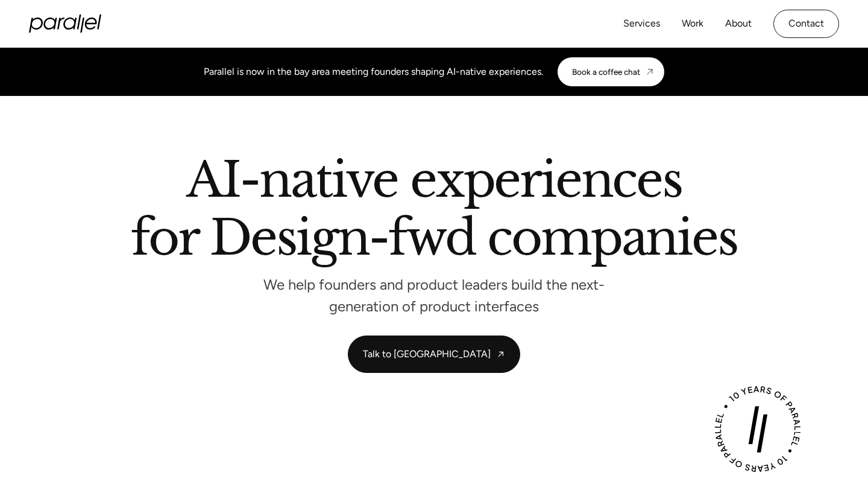 The image size is (868, 490). Describe the element at coordinates (738, 23) in the screenshot. I see `a: About` at that location.